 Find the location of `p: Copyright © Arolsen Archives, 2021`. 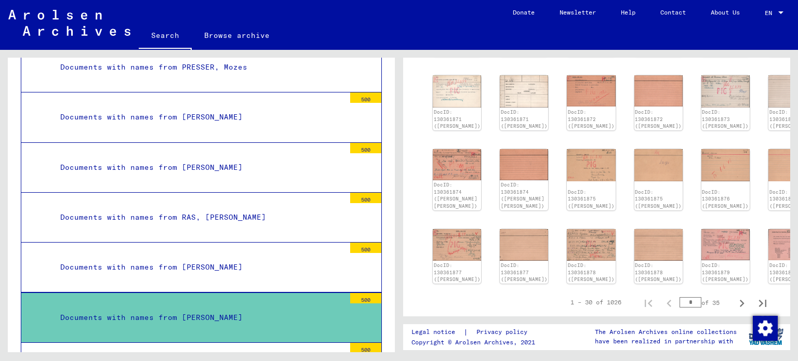

p: Copyright © Arolsen Archives, 2021 is located at coordinates (475, 342).